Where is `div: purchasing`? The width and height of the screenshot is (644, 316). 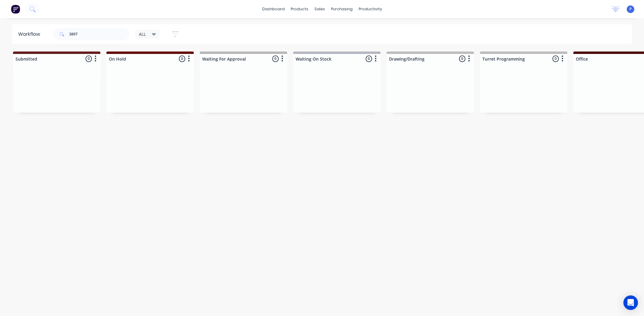
div: purchasing is located at coordinates (342, 9).